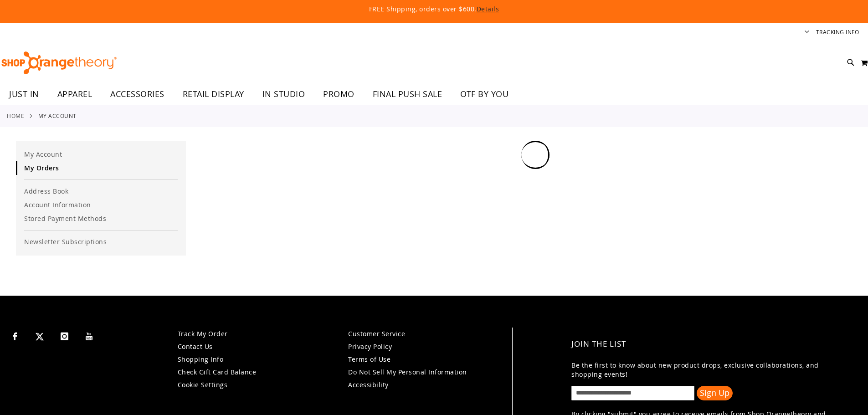  What do you see at coordinates (369, 359) in the screenshot?
I see `a: Terms of Use` at bounding box center [369, 359].